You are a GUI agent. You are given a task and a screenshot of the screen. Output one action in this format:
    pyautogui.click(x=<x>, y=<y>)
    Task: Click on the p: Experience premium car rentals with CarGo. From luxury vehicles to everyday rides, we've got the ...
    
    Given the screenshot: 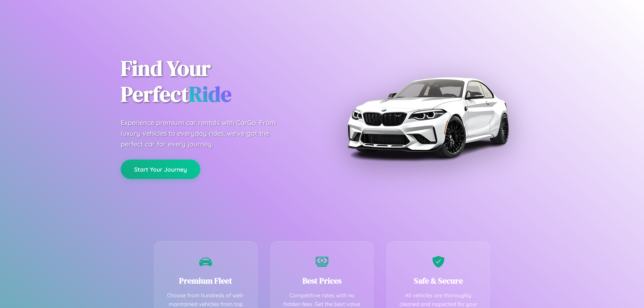 What is the action you would take?
    pyautogui.click(x=205, y=134)
    